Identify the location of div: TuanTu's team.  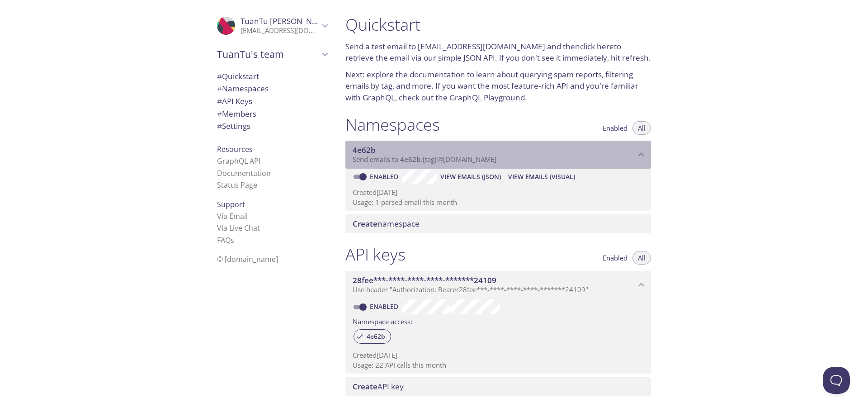
(272, 55).